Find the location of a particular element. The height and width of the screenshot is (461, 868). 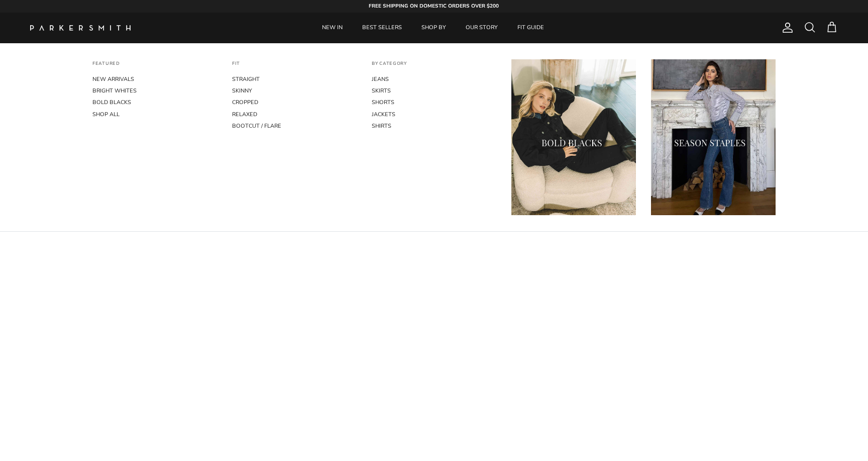

a: SKIRTS is located at coordinates (434, 90).